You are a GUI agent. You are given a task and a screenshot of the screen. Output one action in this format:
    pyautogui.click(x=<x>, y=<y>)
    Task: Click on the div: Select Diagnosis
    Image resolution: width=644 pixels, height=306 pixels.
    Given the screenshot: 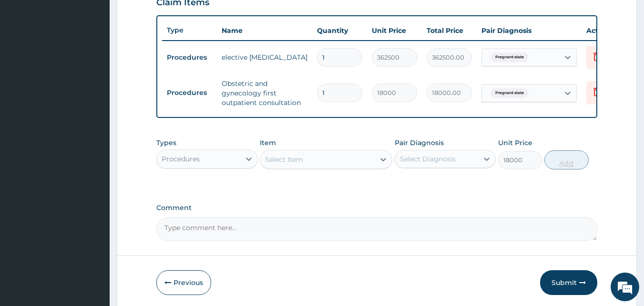 What is the action you would take?
    pyautogui.click(x=428, y=159)
    